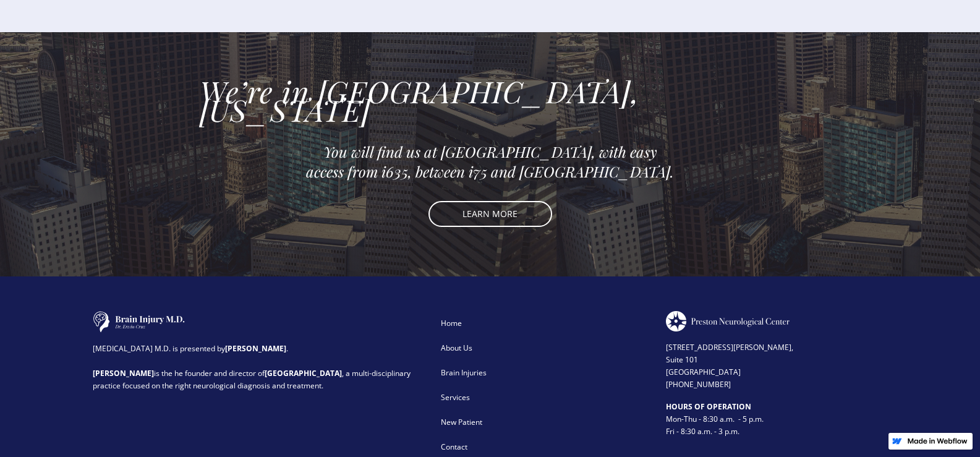  What do you see at coordinates (545, 348) in the screenshot?
I see `a: About Us` at bounding box center [545, 348].